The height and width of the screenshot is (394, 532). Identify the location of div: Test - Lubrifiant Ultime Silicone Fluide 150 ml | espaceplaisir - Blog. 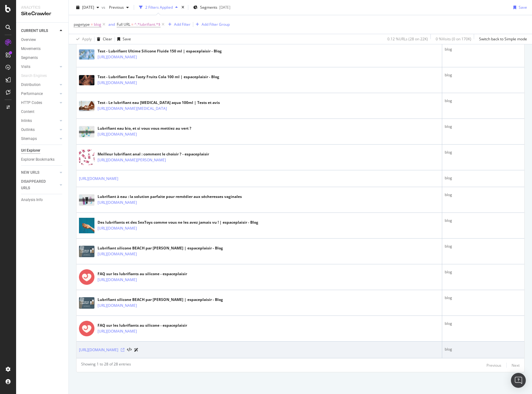
(159, 51).